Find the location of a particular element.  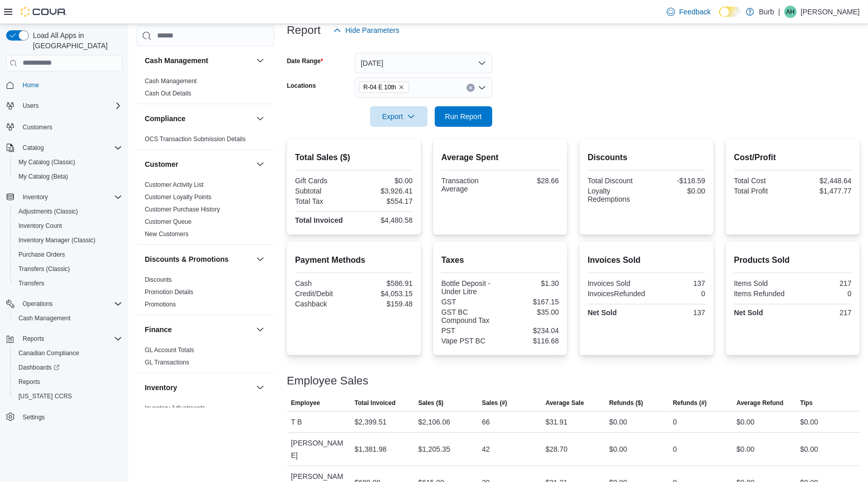

div: Total Discount is located at coordinates (616, 181).